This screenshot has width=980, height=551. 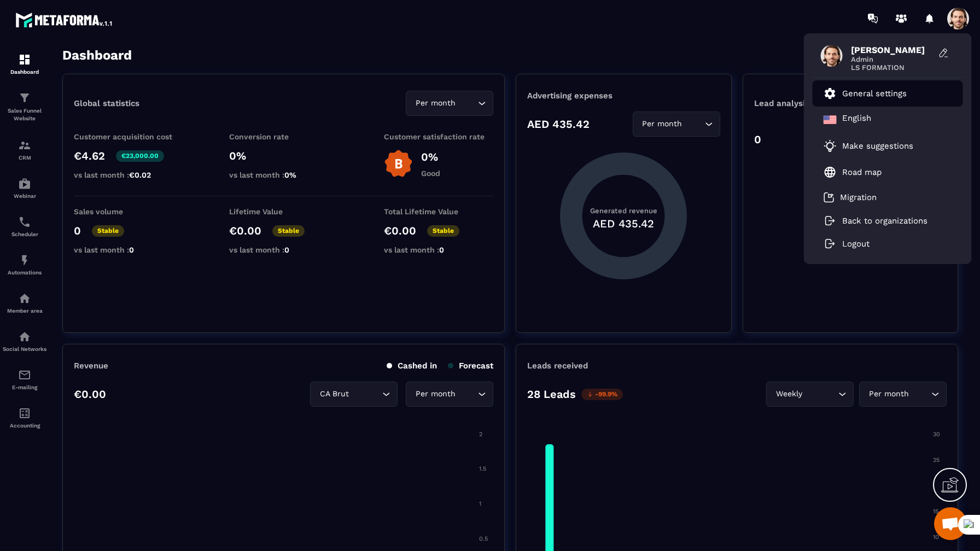 What do you see at coordinates (856, 120) in the screenshot?
I see `p: English` at bounding box center [856, 120].